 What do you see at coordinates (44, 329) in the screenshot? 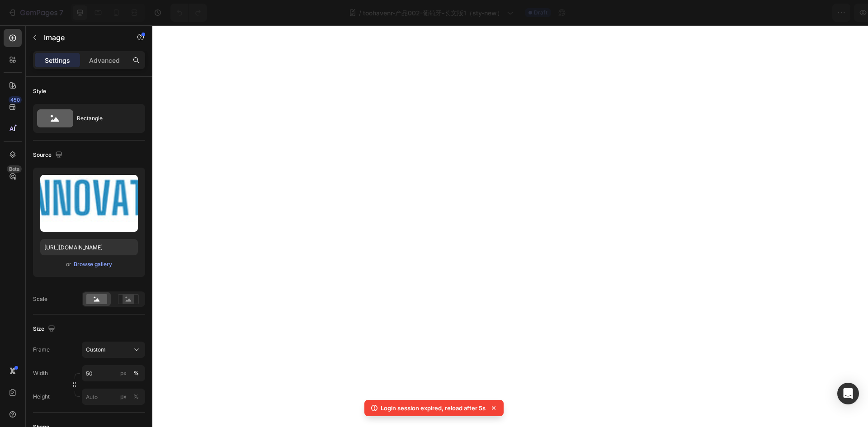
I see `div: Size` at bounding box center [44, 329].